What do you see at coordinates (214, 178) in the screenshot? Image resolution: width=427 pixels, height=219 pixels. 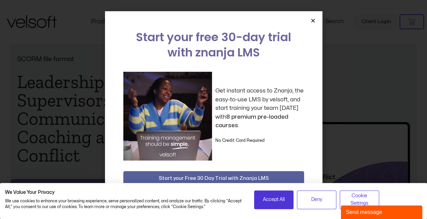 I see `button: Start your Free 30 Day Trial with Znanja LMS` at bounding box center [214, 178].